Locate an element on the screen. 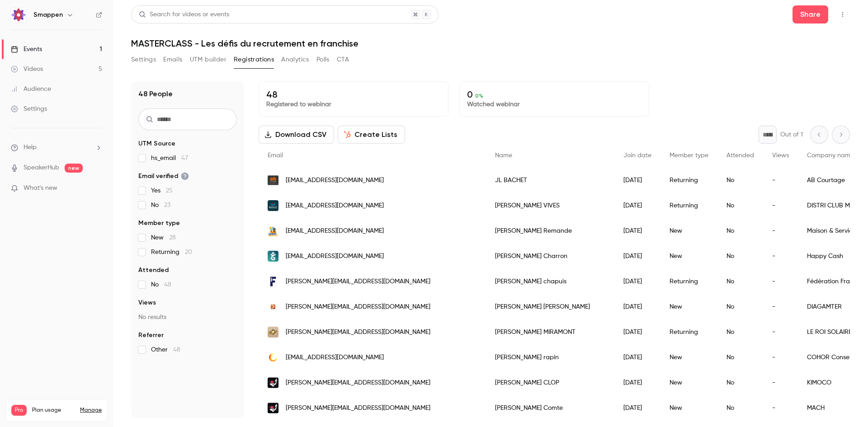  img: abcourtage.com is located at coordinates (273, 180).